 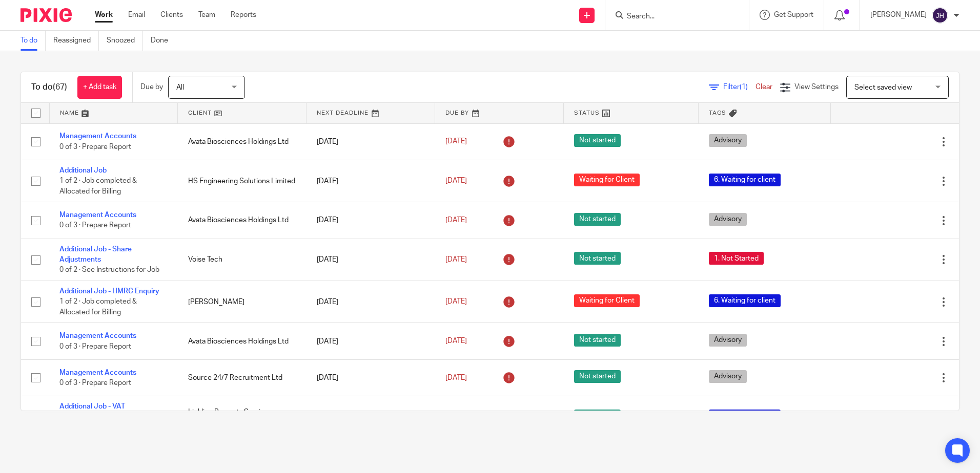 What do you see at coordinates (95, 255) in the screenshot?
I see `a: Additional Job - Share Adjustments` at bounding box center [95, 255].